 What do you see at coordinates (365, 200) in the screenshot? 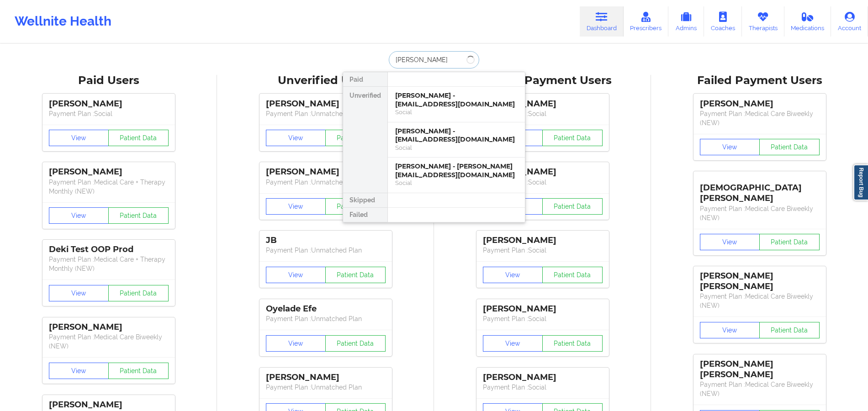
I see `div: Skipped` at bounding box center [365, 200].